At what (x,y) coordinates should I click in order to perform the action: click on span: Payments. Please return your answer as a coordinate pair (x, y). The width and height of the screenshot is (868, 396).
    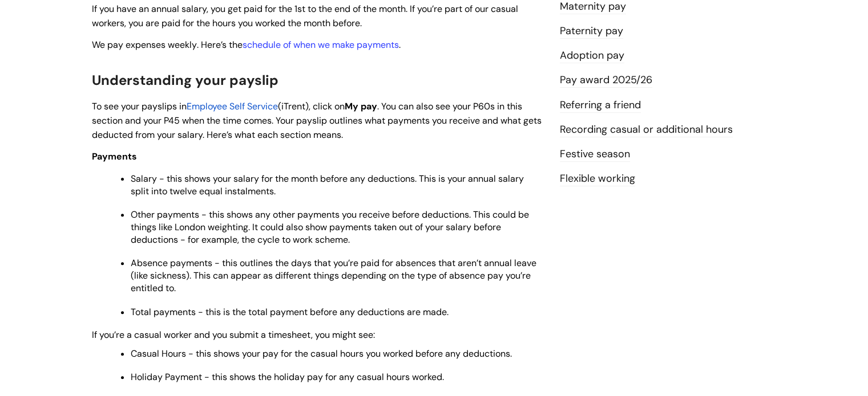
    Looking at the image, I should click on (114, 156).